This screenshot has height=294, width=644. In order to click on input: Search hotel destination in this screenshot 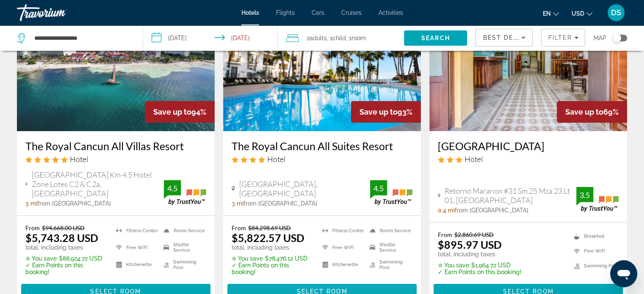, I will do `click(82, 38)`.